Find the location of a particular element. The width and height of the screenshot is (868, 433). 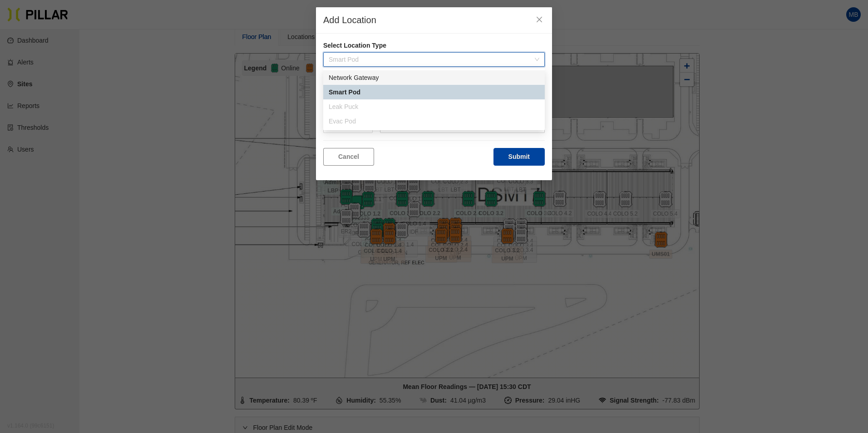

div: Add Location is located at coordinates (427, 20).